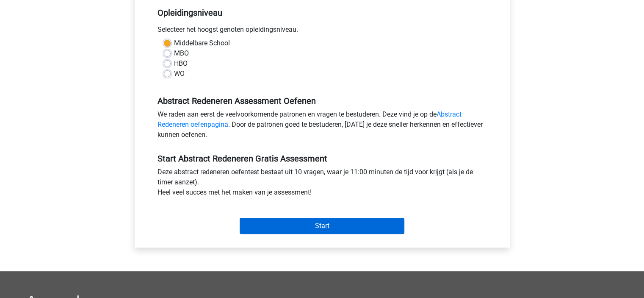 Image resolution: width=644 pixels, height=298 pixels. What do you see at coordinates (322, 126) in the screenshot?
I see `div: We raden aan eerst de veelvoorkomende patronen en vragen te bestuderen. Deze vind je op de . Door...` at bounding box center [322, 126].